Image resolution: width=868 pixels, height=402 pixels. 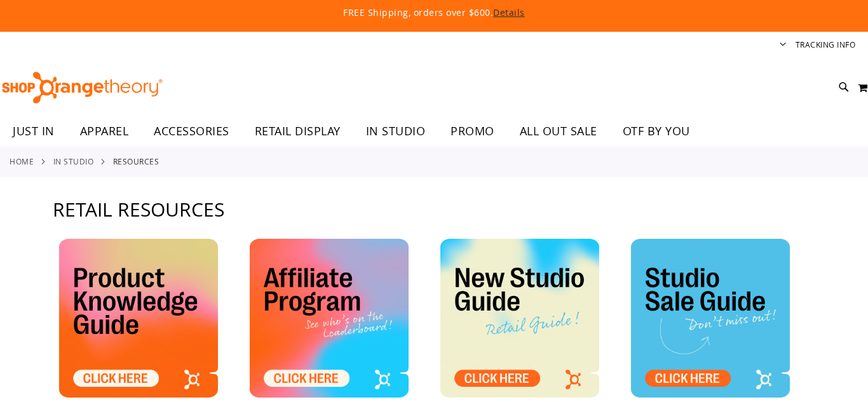 What do you see at coordinates (472, 131) in the screenshot?
I see `span: PROMO` at bounding box center [472, 131].